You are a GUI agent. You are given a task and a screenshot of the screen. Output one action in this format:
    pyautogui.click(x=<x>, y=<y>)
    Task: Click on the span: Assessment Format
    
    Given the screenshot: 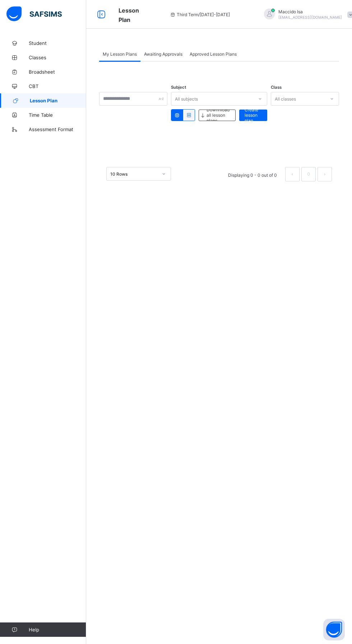 What is the action you would take?
    pyautogui.click(x=57, y=129)
    